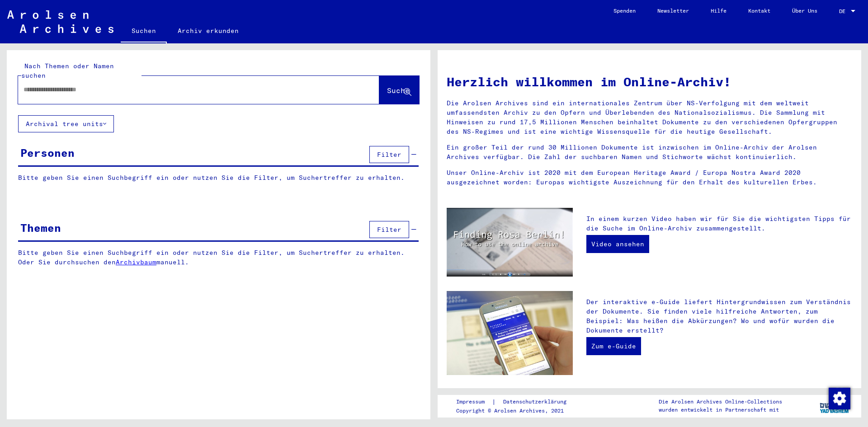 The image size is (868, 427). Describe the element at coordinates (517, 411) in the screenshot. I see `p: Copyright © Arolsen Archives, 2021` at that location.